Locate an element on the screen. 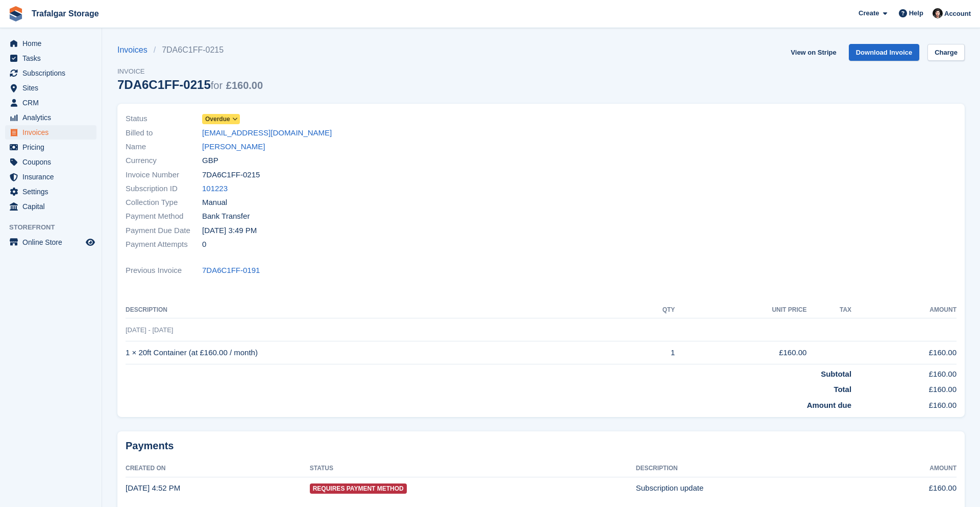  span: Subscriptions is located at coordinates (53, 73).